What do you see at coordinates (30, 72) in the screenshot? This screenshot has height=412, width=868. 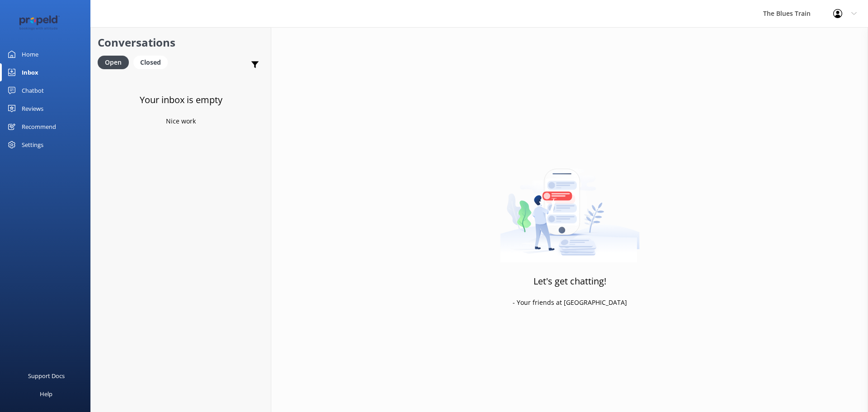 I see `div: Inbox` at bounding box center [30, 72].